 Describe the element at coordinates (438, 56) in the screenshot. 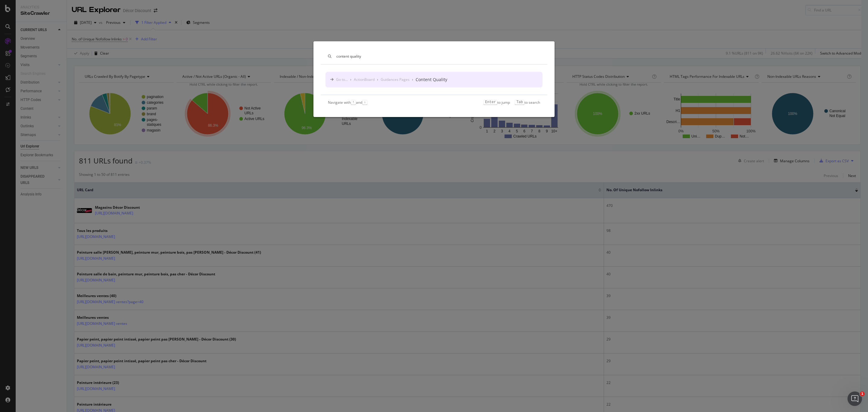

I see `input: Type a command or search…` at that location.